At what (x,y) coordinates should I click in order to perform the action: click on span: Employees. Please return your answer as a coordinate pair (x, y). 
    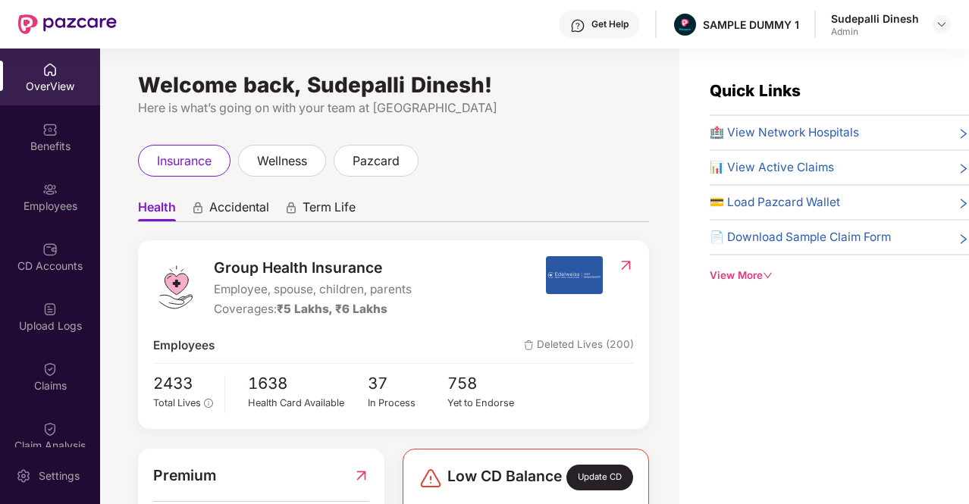
    Looking at the image, I should click on (183, 346).